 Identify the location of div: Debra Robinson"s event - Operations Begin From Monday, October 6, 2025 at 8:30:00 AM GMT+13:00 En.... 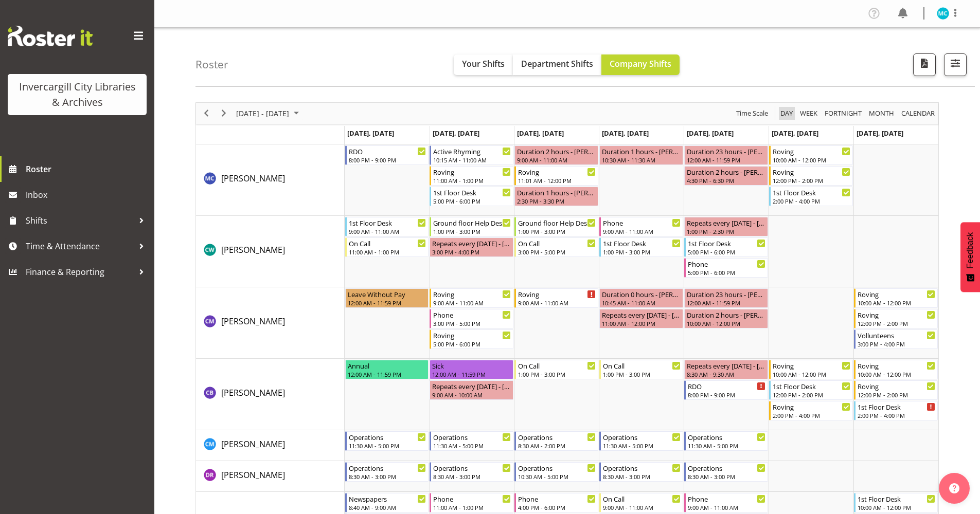
(387, 472).